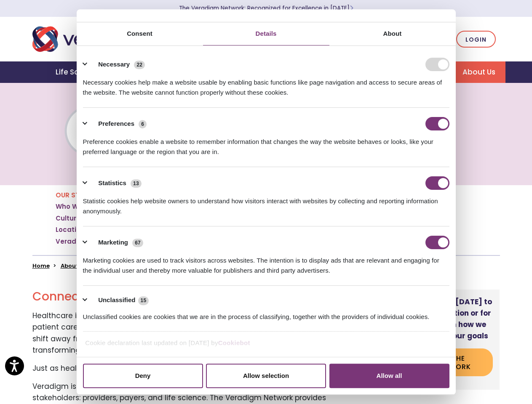 The image size is (532, 404). I want to click on a: Culture and Values, so click(88, 218).